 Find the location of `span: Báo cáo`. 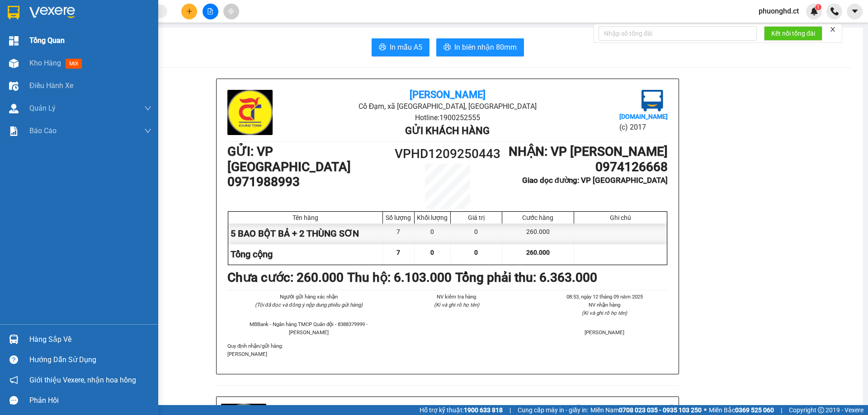

span: Báo cáo is located at coordinates (43, 130).